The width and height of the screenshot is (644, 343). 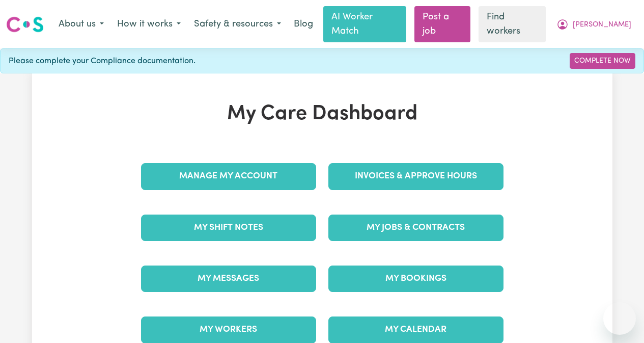 I want to click on span: Please complete your Compliance documentation., so click(x=102, y=61).